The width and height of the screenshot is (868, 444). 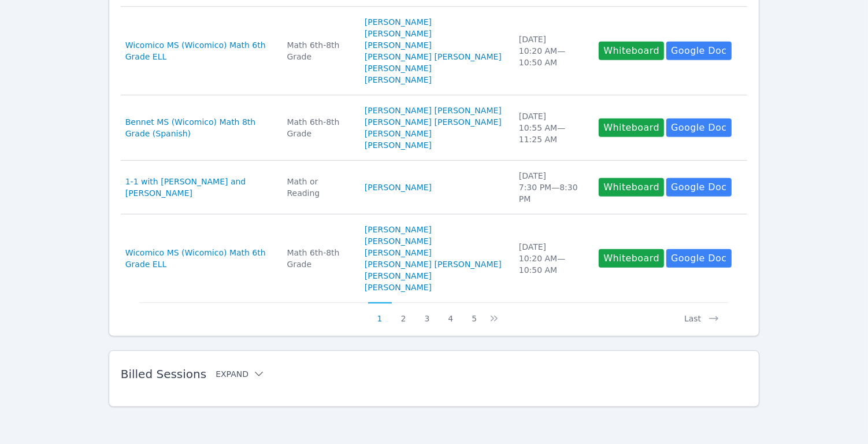 What do you see at coordinates (319, 187) in the screenshot?
I see `div: Math or Reading` at bounding box center [319, 187].